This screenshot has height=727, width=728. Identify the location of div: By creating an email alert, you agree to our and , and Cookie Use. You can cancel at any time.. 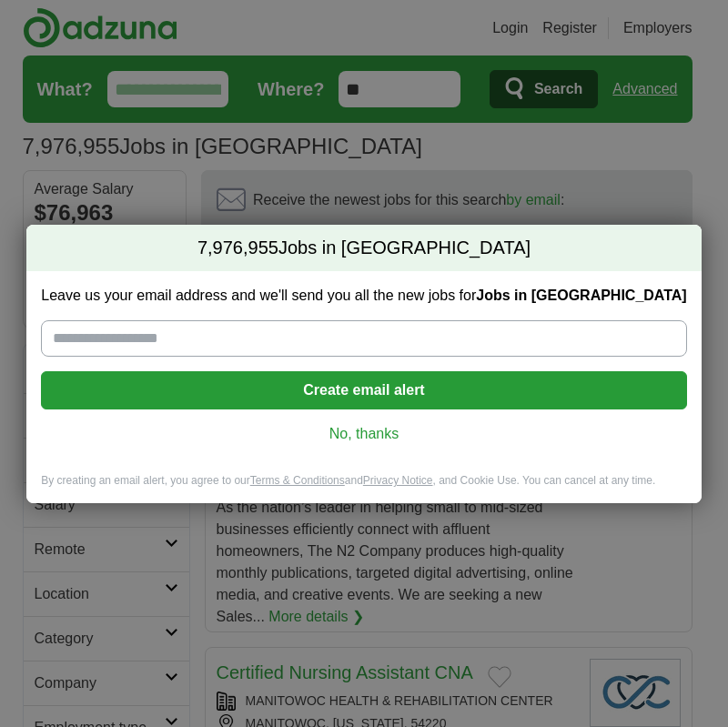
(364, 488).